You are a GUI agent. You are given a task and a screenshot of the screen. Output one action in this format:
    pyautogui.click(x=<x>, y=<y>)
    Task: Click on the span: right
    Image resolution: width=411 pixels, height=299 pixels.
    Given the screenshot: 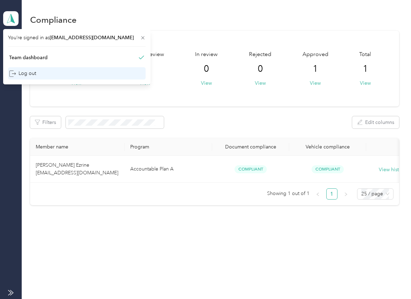 What is the action you would take?
    pyautogui.click(x=346, y=194)
    